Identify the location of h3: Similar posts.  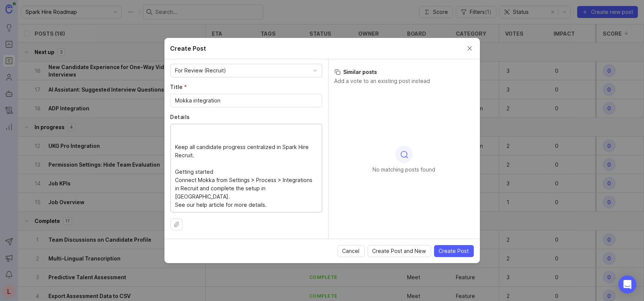
(404, 72).